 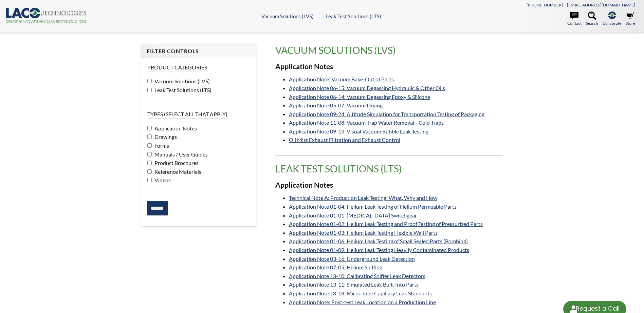 I want to click on a: Search, so click(x=591, y=19).